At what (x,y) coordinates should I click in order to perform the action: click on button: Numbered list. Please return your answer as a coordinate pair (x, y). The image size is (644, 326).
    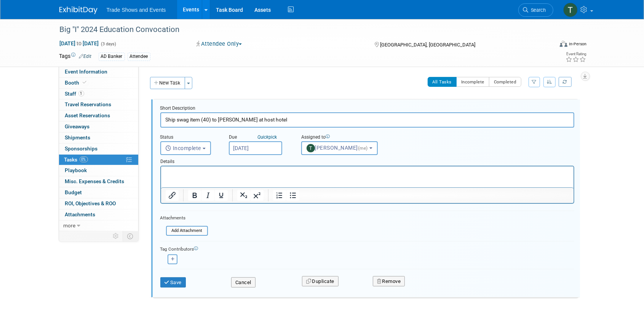
    Looking at the image, I should click on (279, 195).